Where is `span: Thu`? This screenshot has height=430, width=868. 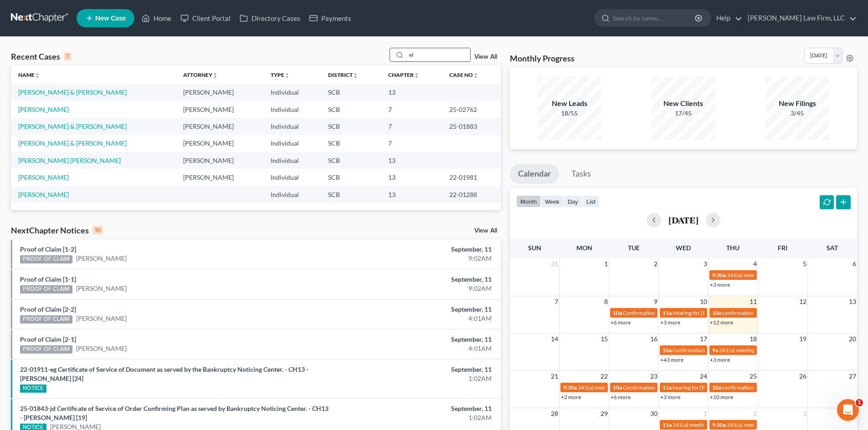 span: Thu is located at coordinates (732, 248).